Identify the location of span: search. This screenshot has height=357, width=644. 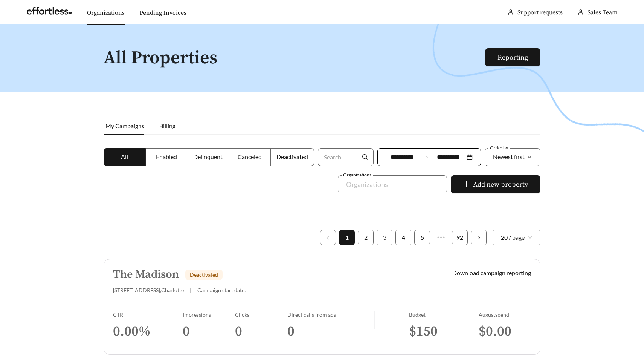
(366, 157).